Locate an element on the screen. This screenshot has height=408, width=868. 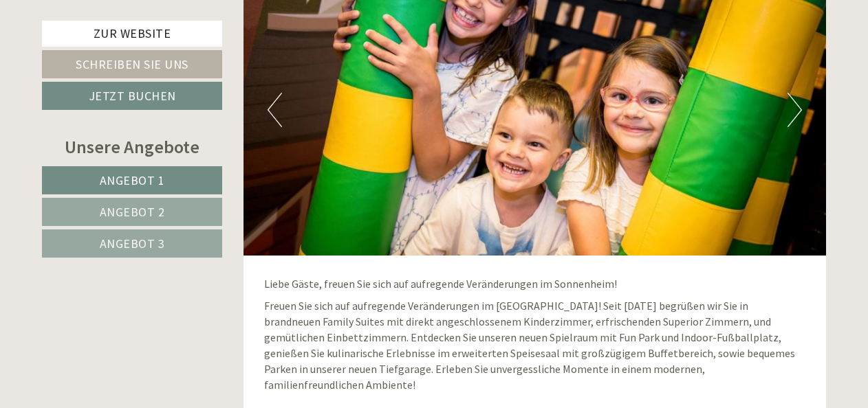
span: Angebot 1 is located at coordinates (132, 180).